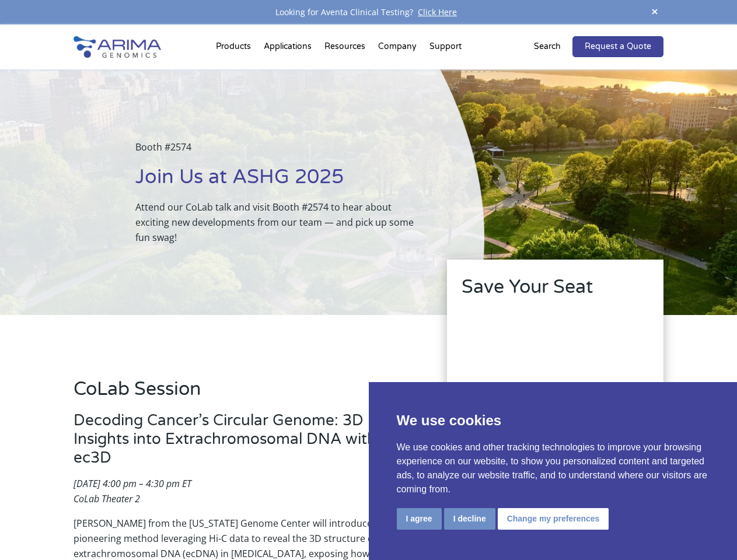 The height and width of the screenshot is (560, 737). I want to click on h2: CoLab Session, so click(244, 394).